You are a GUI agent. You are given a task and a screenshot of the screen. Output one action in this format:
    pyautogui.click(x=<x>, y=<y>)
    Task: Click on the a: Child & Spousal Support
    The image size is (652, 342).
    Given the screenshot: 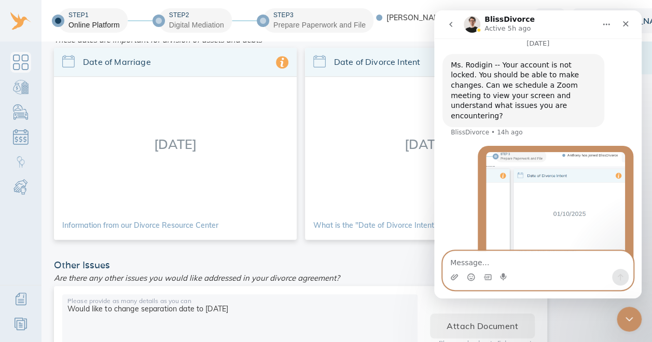 What is the action you would take?
    pyautogui.click(x=21, y=187)
    